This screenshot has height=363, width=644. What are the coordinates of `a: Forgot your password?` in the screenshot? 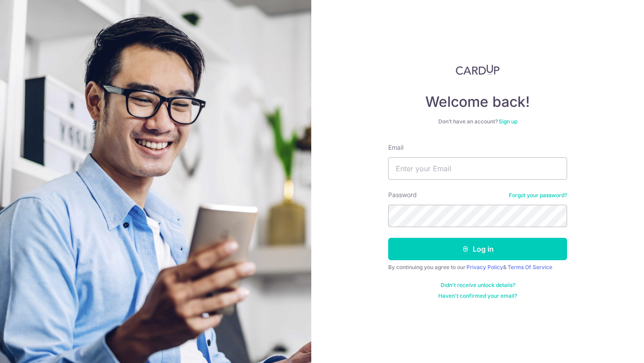 It's located at (538, 195).